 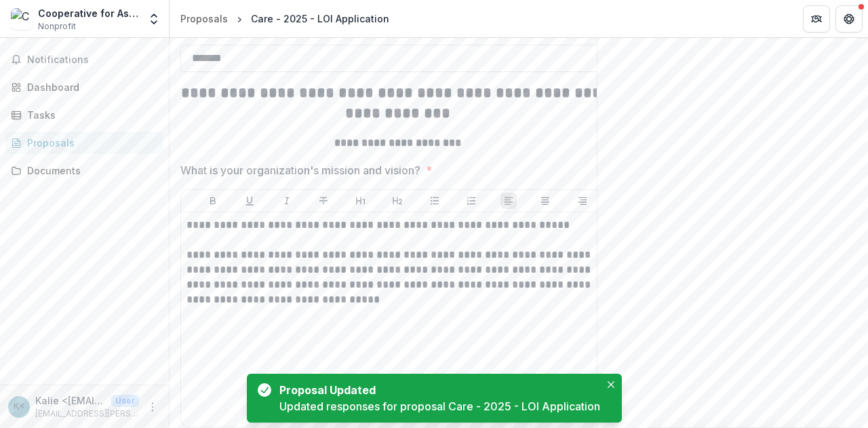 What do you see at coordinates (545, 200) in the screenshot?
I see `button: Align Center` at bounding box center [545, 200].